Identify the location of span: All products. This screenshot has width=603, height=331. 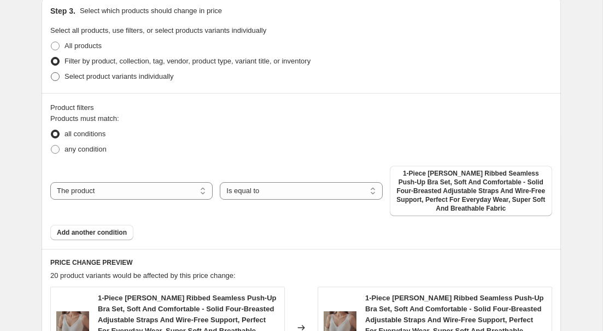
(83, 45).